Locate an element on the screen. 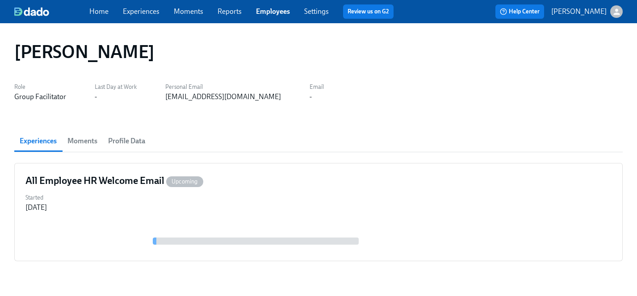 The width and height of the screenshot is (637, 296). a: Home is located at coordinates (99, 11).